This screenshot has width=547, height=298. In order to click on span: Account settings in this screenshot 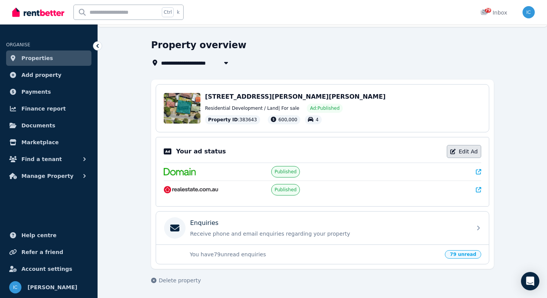, I will do `click(47, 269)`.